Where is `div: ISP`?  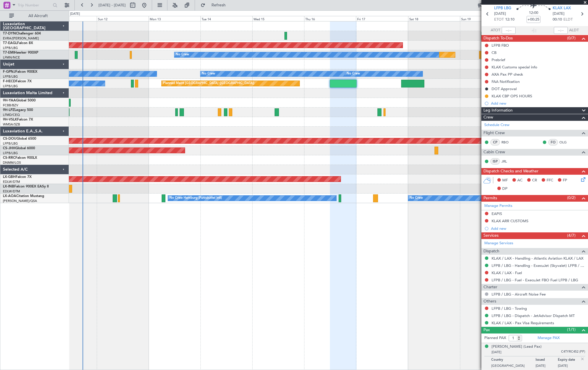 div: ISP is located at coordinates (495, 161).